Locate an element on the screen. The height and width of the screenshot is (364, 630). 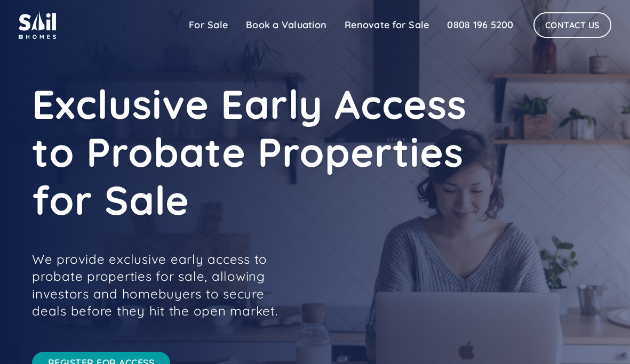
a: 0808 196 5200 is located at coordinates (480, 25).